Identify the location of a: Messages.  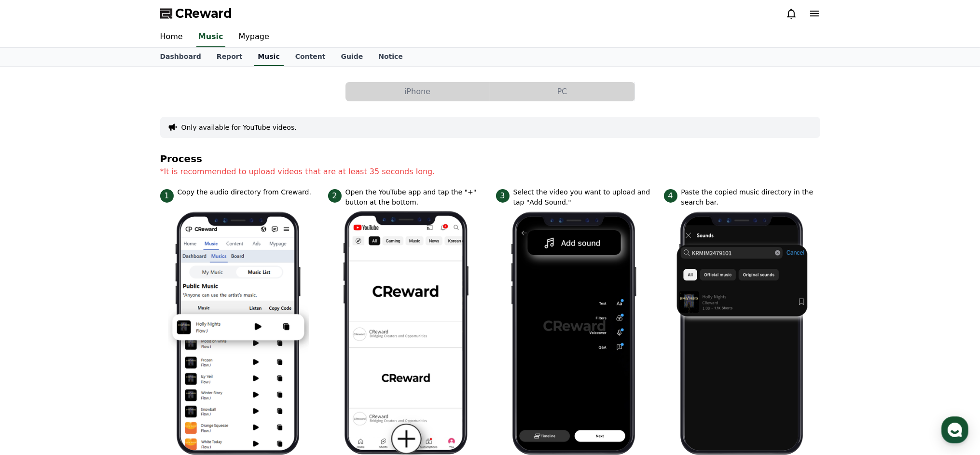
(94, 318).